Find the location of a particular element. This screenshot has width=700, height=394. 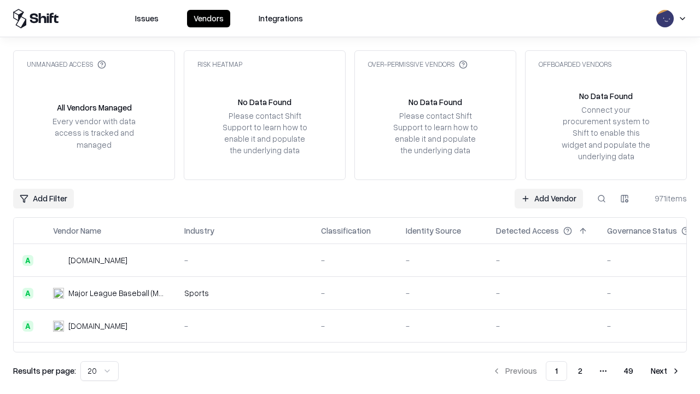

div: Industry is located at coordinates (199, 230).